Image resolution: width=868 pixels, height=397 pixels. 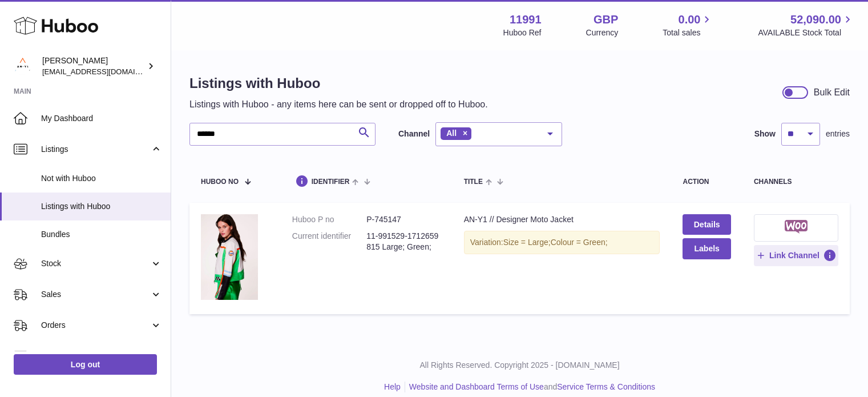 I want to click on img: internalAdmin-11991@internal.huboo.com, so click(x=22, y=66).